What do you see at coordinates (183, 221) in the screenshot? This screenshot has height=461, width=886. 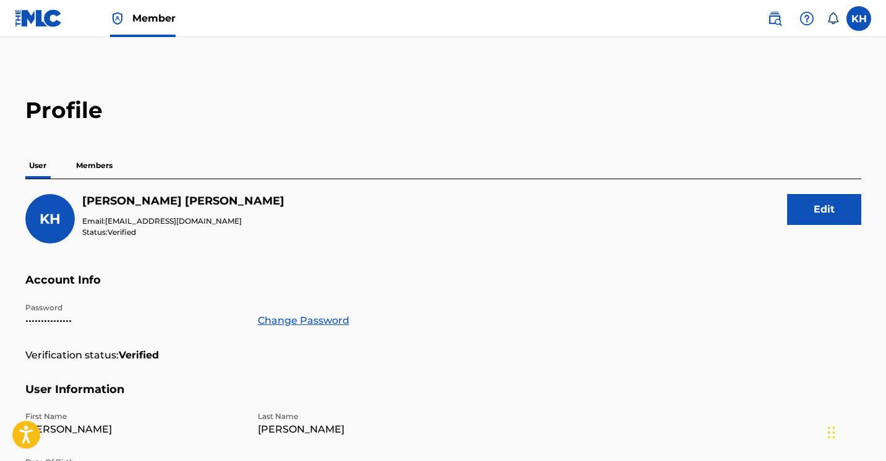 I see `p: Email:` at bounding box center [183, 221].